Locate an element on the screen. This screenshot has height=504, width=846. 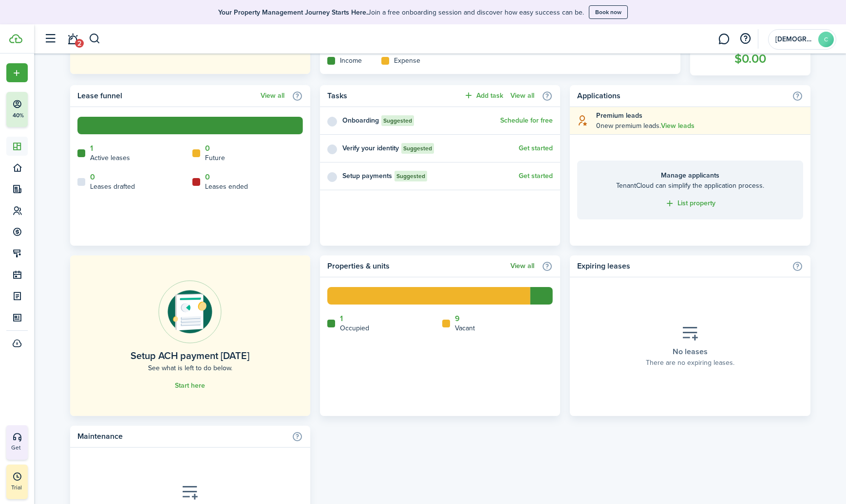
i: soft is located at coordinates (583, 120).